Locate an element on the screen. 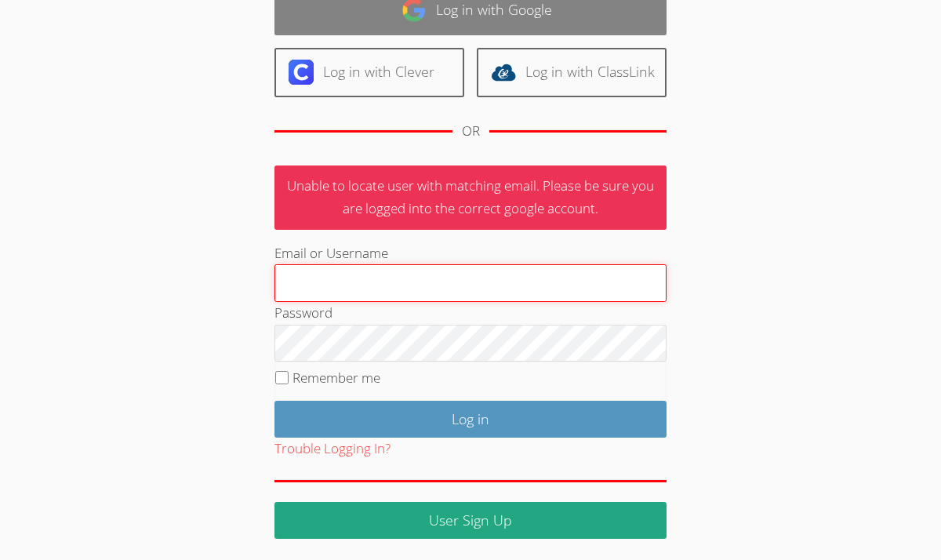 The image size is (941, 560). p: Unable to locate user with matching email. Please be sure you are logged into the correct google ... is located at coordinates (470, 197).